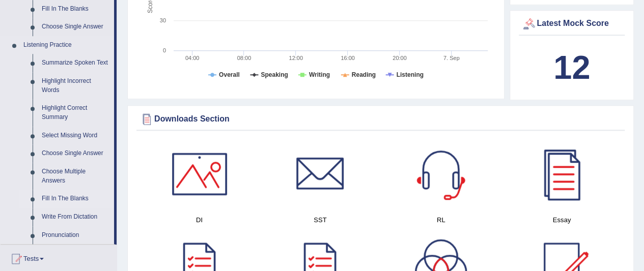  I want to click on a: Highlight Correct Summary, so click(76, 112).